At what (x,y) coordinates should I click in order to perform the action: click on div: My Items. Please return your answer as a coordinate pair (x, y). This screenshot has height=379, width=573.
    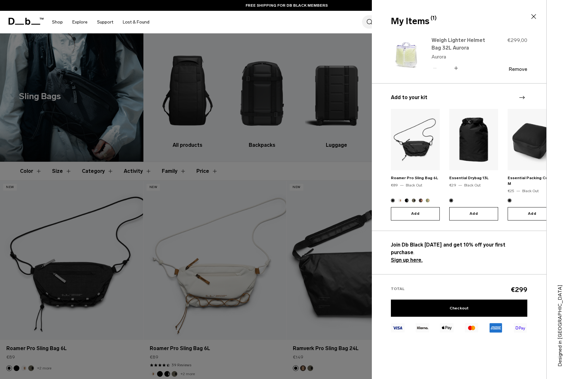
    Looking at the image, I should click on (458, 21).